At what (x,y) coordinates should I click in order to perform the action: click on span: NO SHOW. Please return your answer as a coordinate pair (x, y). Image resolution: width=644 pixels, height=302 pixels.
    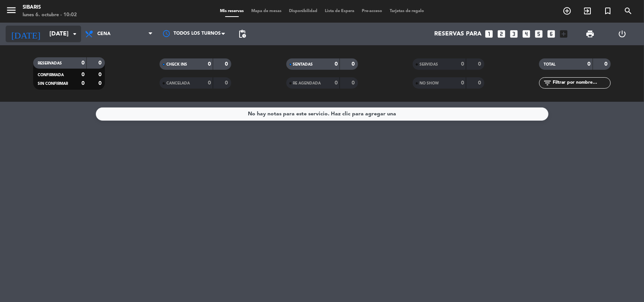
    Looking at the image, I should click on (429, 84).